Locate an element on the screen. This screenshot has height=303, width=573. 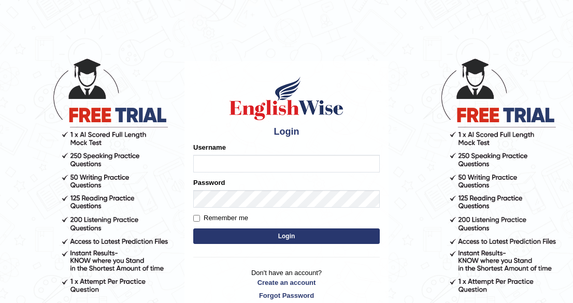
a: Create an account is located at coordinates (287, 282).